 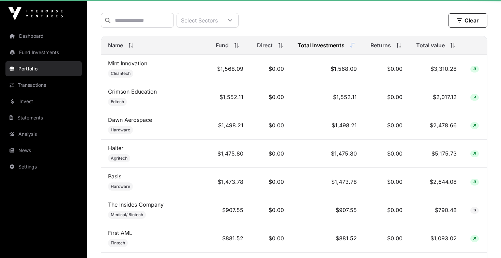 What do you see at coordinates (121, 74) in the screenshot?
I see `span: Cleantech` at bounding box center [121, 74].